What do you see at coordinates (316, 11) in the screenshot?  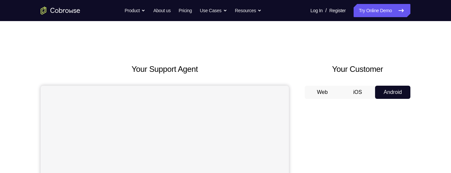 I see `a: Log In` at bounding box center [316, 11].